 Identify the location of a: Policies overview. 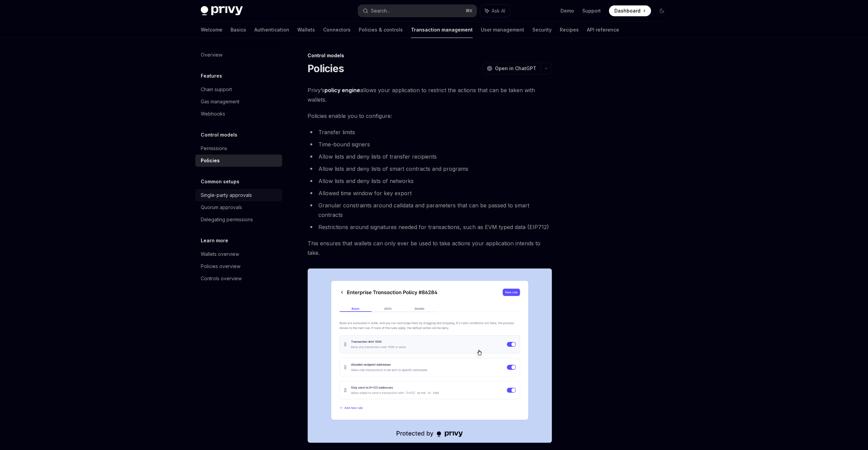
(238, 266).